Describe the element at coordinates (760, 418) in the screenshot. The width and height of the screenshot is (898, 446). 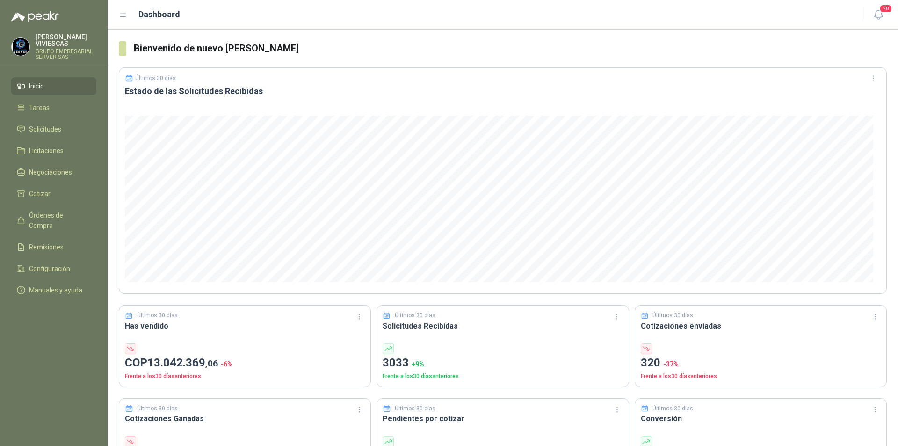
I see `h3: Conversión` at that location.